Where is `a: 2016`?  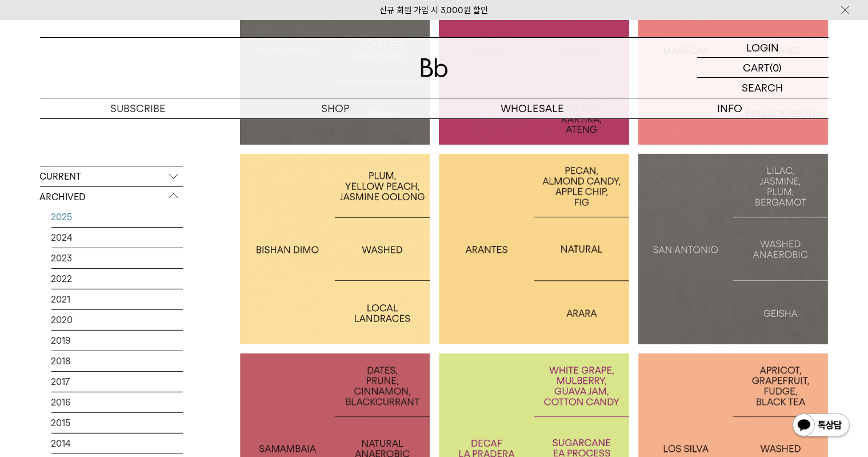 a: 2016 is located at coordinates (117, 402).